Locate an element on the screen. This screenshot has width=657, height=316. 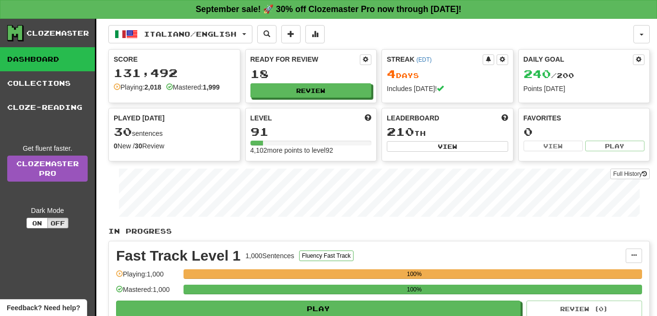
button: Add sentence to collection is located at coordinates (291, 34).